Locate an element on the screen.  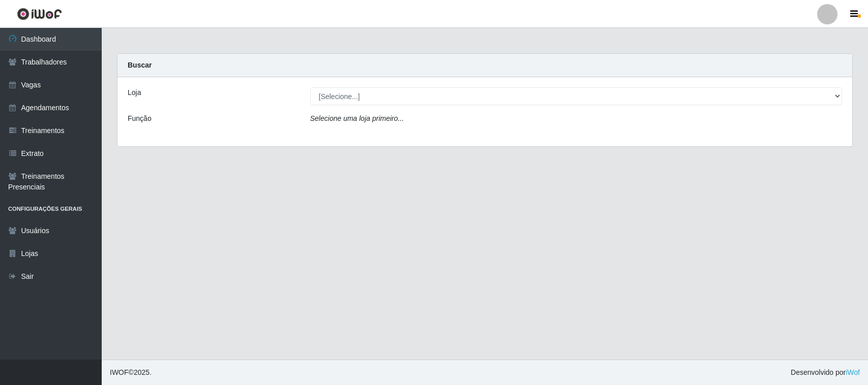
label: Função is located at coordinates (140, 119).